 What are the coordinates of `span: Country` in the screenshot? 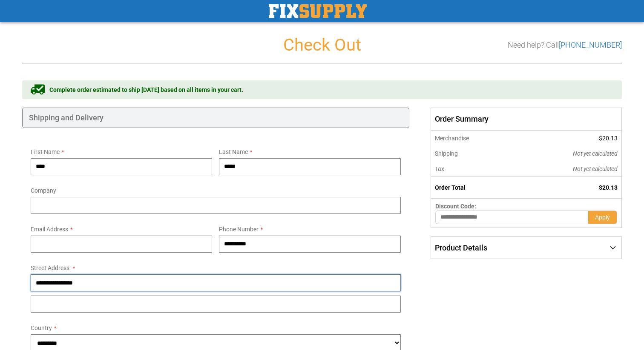 It's located at (41, 328).